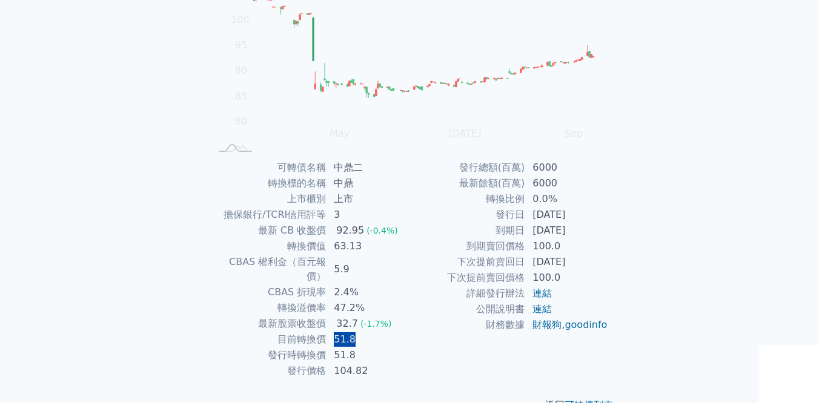 The image size is (819, 403). Describe the element at coordinates (547, 325) in the screenshot. I see `a: 財報狗` at that location.